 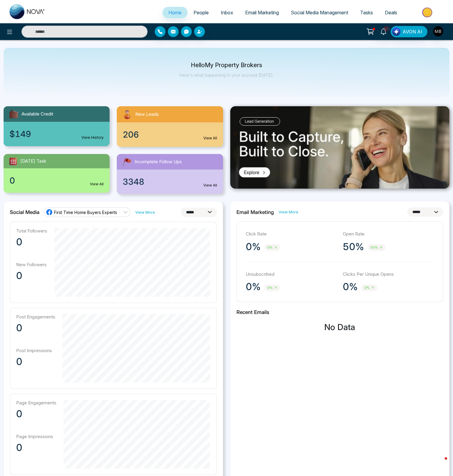 I want to click on p: New Followers, so click(x=32, y=265).